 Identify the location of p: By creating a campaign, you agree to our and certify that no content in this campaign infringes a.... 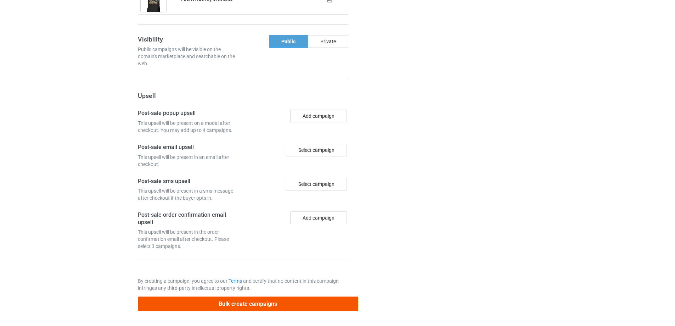
(243, 284).